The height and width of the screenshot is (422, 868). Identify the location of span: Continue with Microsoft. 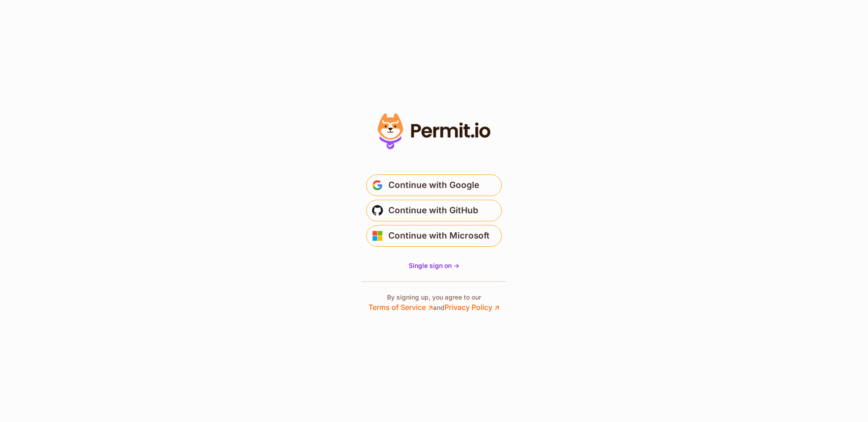
(439, 236).